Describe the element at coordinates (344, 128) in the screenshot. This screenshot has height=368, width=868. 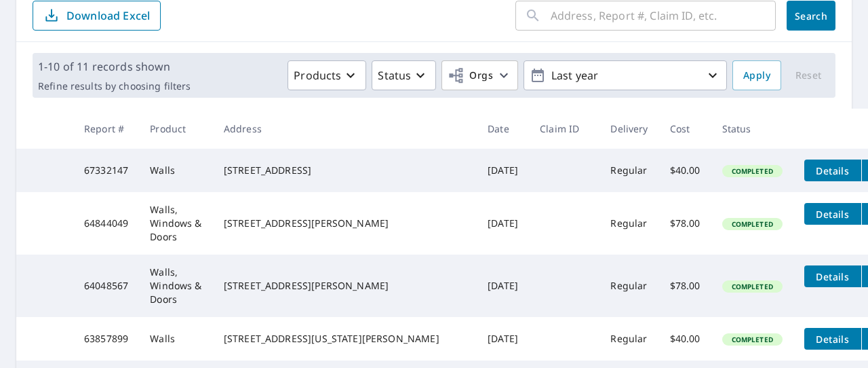
I see `th: Address` at that location.